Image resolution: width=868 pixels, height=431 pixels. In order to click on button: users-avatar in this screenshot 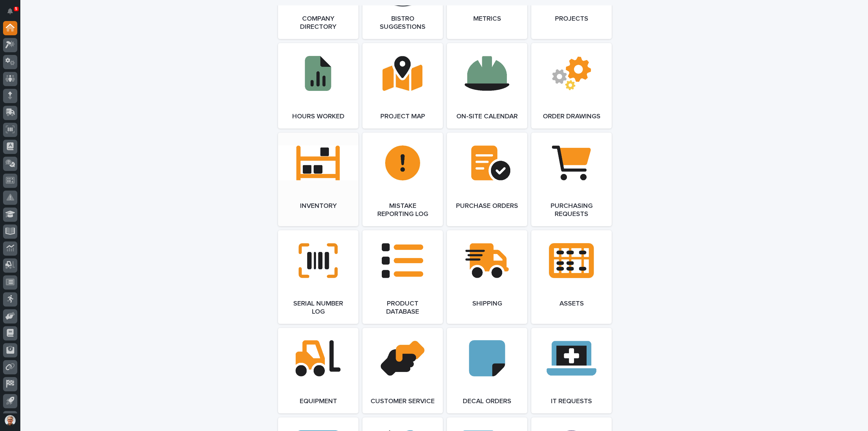, I will do `click(10, 420)`.